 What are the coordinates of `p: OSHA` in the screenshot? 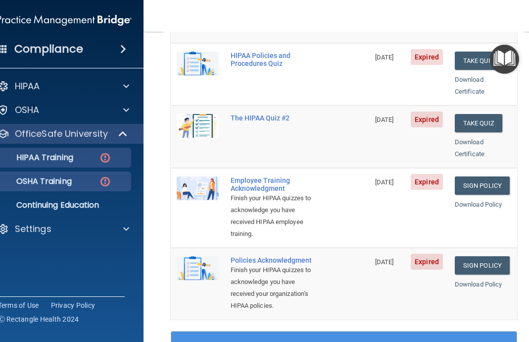 It's located at (27, 110).